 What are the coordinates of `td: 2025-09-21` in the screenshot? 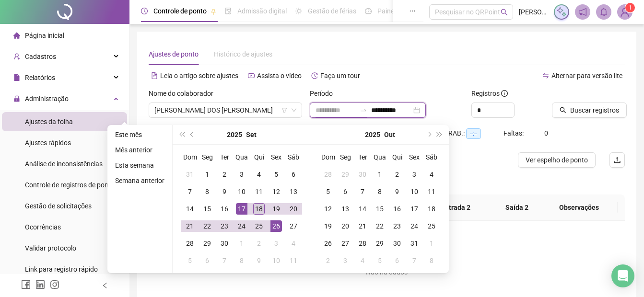 It's located at (190, 227).